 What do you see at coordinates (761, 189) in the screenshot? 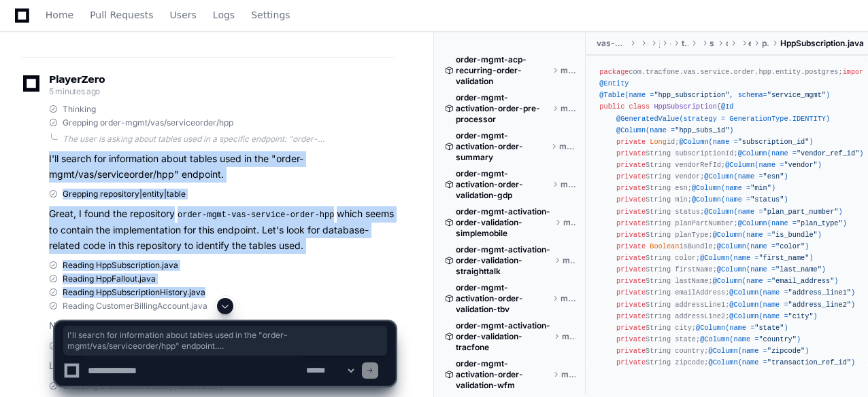
I see `span: "min"` at bounding box center [761, 189].